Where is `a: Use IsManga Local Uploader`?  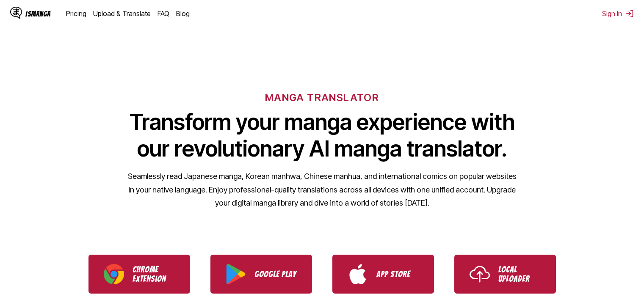 a: Use IsManga Local Uploader is located at coordinates (505, 274).